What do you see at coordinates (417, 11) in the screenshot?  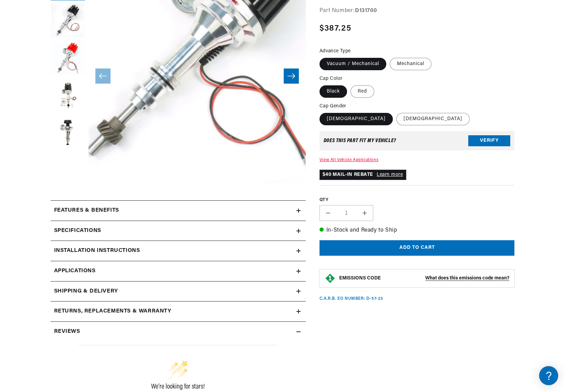 I see `div: Part Number:` at bounding box center [417, 11].